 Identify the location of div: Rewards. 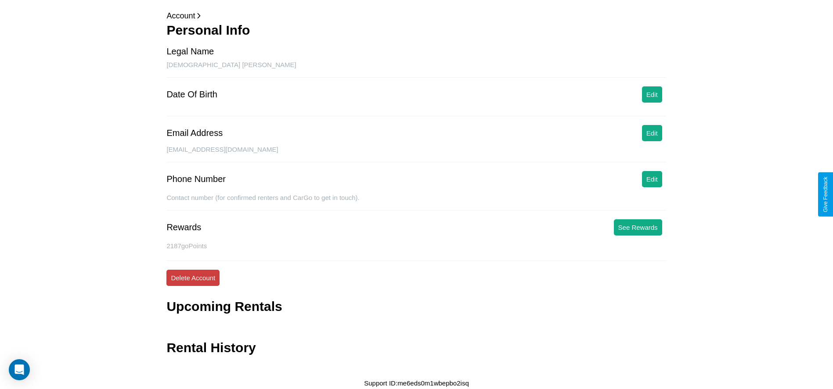
(183, 227).